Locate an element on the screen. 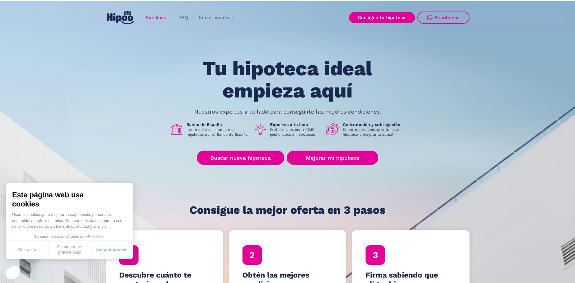  div: Escríbenos is located at coordinates (448, 18).